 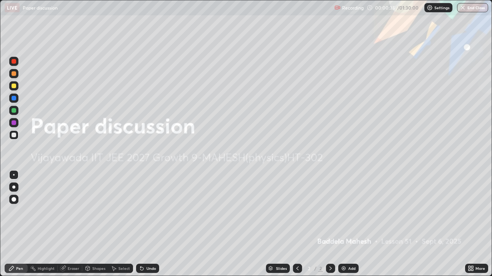 What do you see at coordinates (351, 269) in the screenshot?
I see `div: Add` at bounding box center [351, 269].